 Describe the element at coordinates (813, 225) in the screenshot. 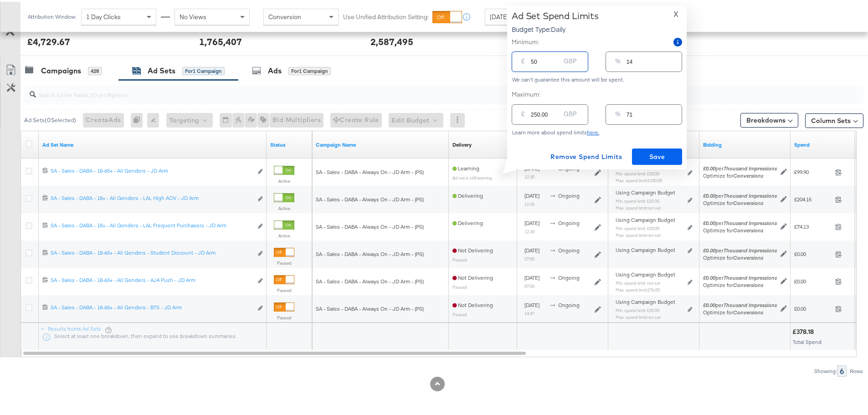

I see `span: £74.13` at that location.